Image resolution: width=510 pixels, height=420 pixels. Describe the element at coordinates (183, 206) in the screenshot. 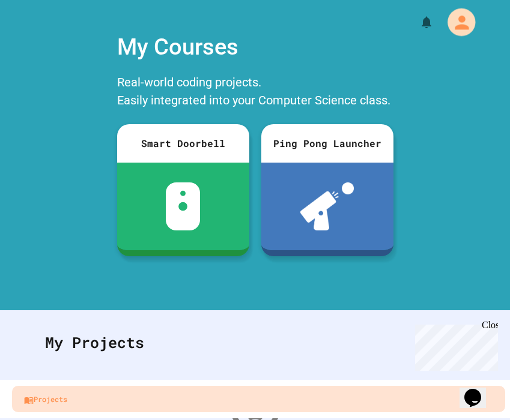

I see `img: sdb-white.svg` at that location.